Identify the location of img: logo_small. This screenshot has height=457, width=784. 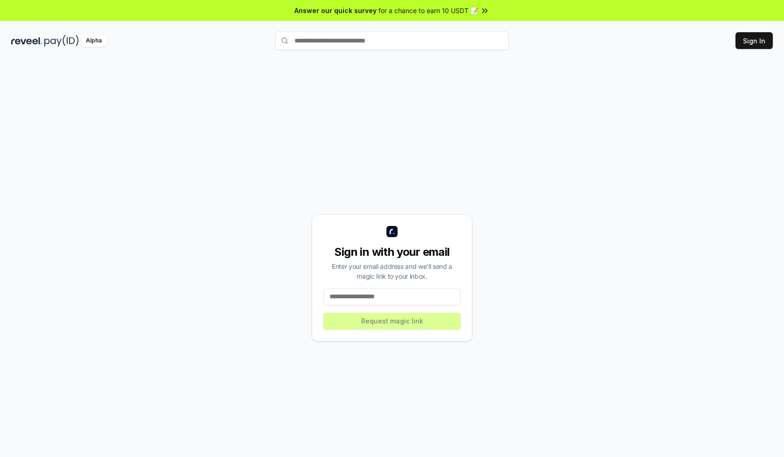
(392, 232).